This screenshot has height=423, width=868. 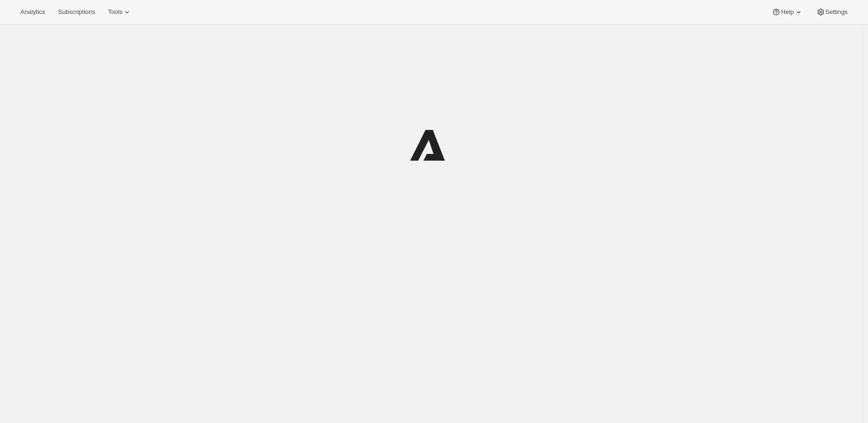 What do you see at coordinates (32, 12) in the screenshot?
I see `button: Analytics` at bounding box center [32, 12].